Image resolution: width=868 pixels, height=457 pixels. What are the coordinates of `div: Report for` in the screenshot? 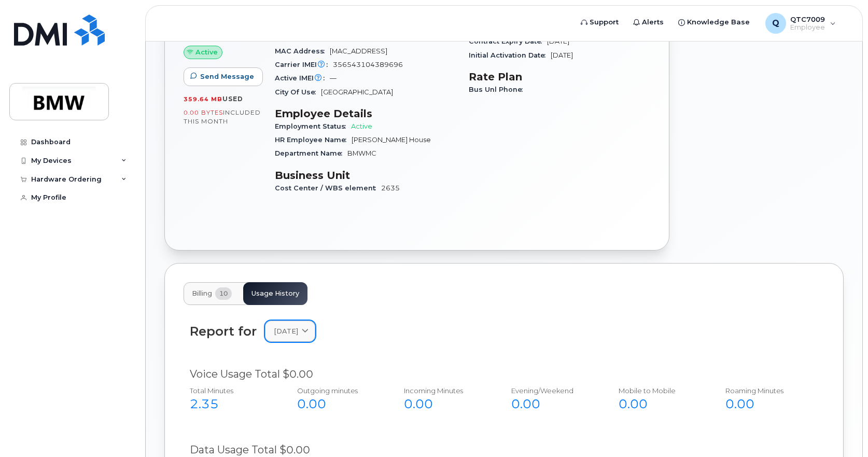 It's located at (223, 331).